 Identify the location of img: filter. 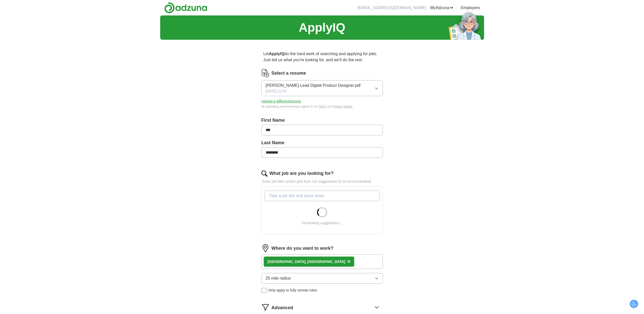
(266, 307).